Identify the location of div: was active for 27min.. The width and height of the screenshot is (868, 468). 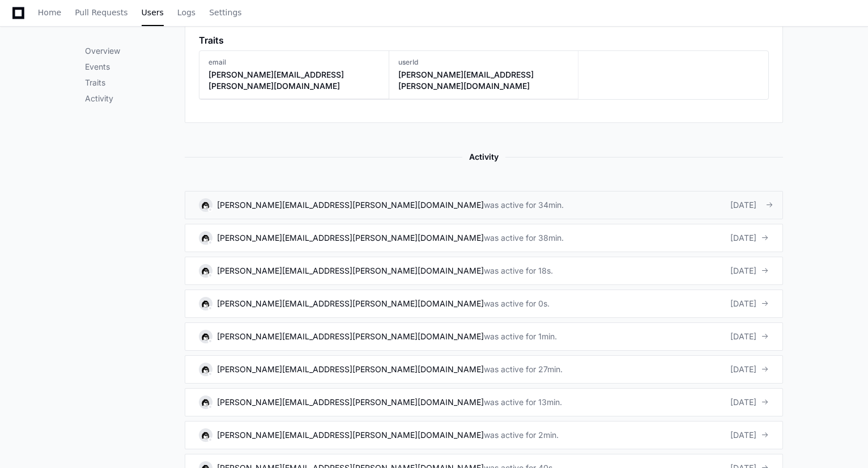
(523, 369).